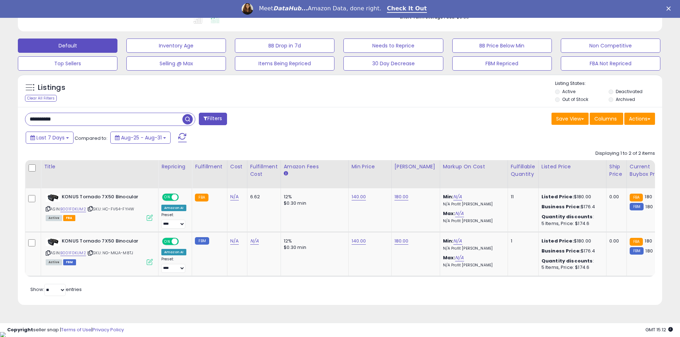 The width and height of the screenshot is (680, 337). Describe the element at coordinates (176, 64) in the screenshot. I see `button: Selling @ Max` at that location.